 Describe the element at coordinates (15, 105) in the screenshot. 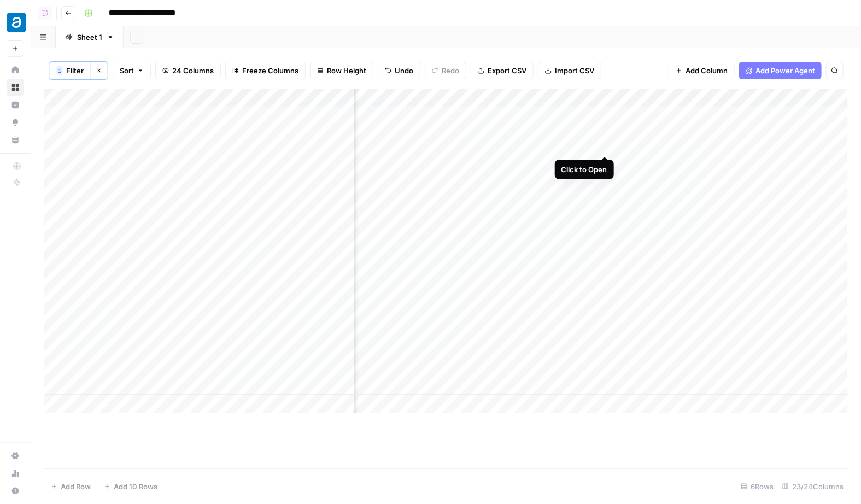

I see `a: Insights` at that location.